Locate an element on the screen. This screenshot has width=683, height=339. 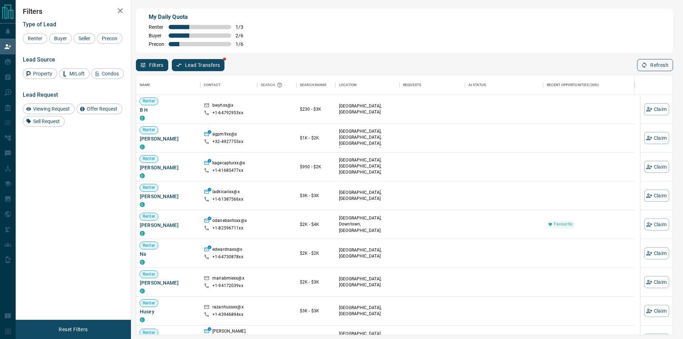
p: bwyhxx@x is located at coordinates (223, 106).